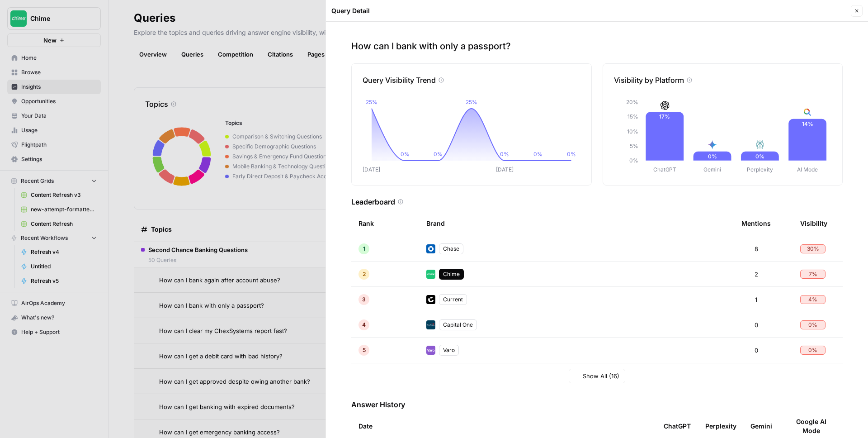 The width and height of the screenshot is (868, 438). I want to click on h3: Answer History, so click(596, 404).